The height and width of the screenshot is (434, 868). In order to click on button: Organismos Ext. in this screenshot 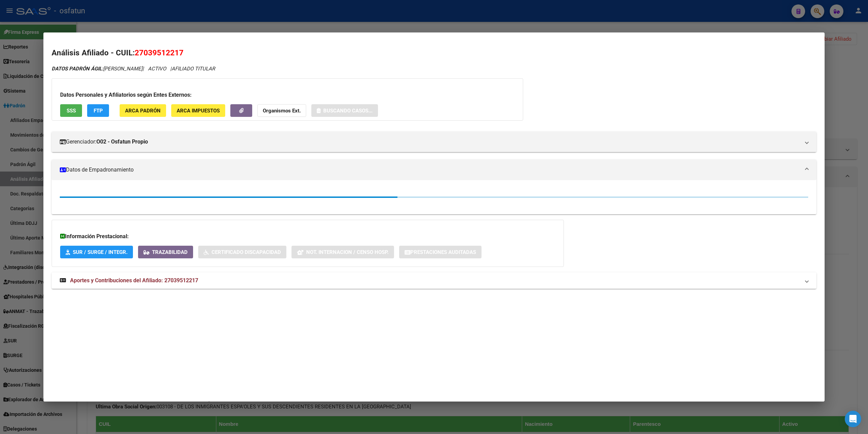, I will do `click(282, 110)`.